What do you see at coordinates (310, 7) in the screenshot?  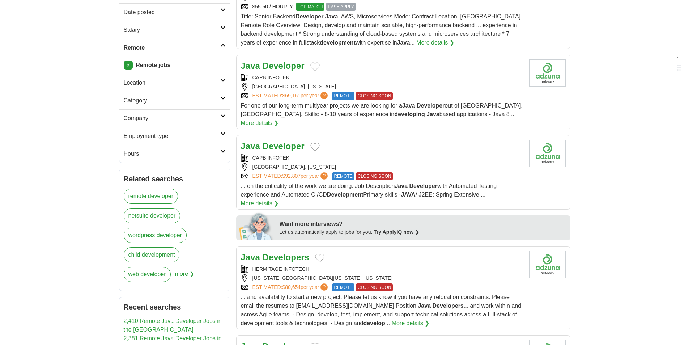 I see `span: TOP MATCH` at bounding box center [310, 7].